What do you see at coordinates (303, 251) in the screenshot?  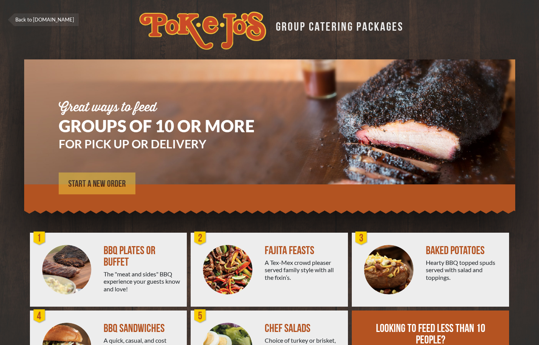 I see `div: FAJITA FEASTS` at bounding box center [303, 251].